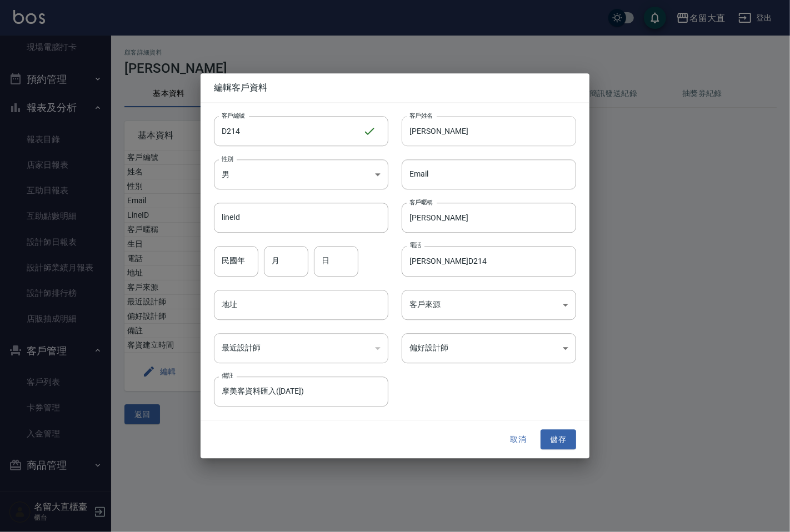 This screenshot has height=532, width=790. What do you see at coordinates (227, 159) in the screenshot?
I see `label: 性別` at bounding box center [227, 159].